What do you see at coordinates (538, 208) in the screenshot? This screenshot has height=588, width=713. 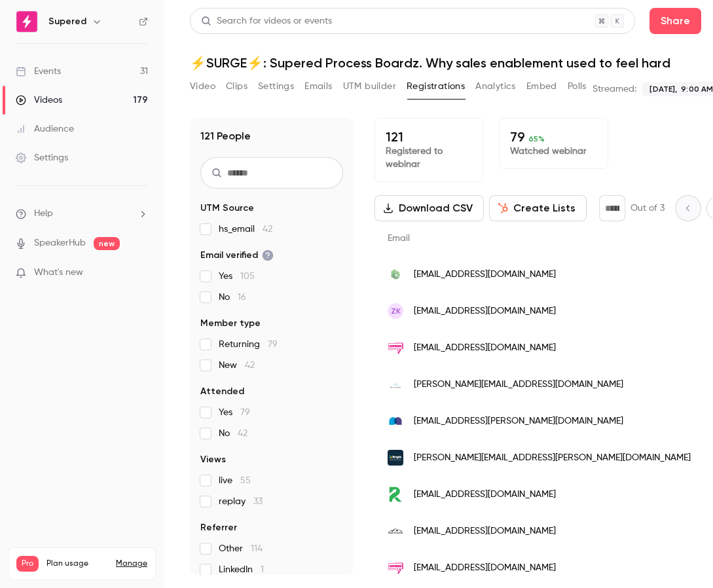 I see `button: Create Lists` at bounding box center [538, 208].